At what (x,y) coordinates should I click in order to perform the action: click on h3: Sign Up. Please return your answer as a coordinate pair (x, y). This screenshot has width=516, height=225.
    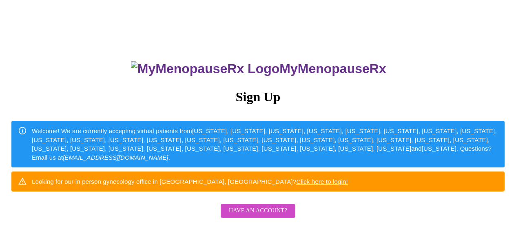
    Looking at the image, I should click on (258, 97).